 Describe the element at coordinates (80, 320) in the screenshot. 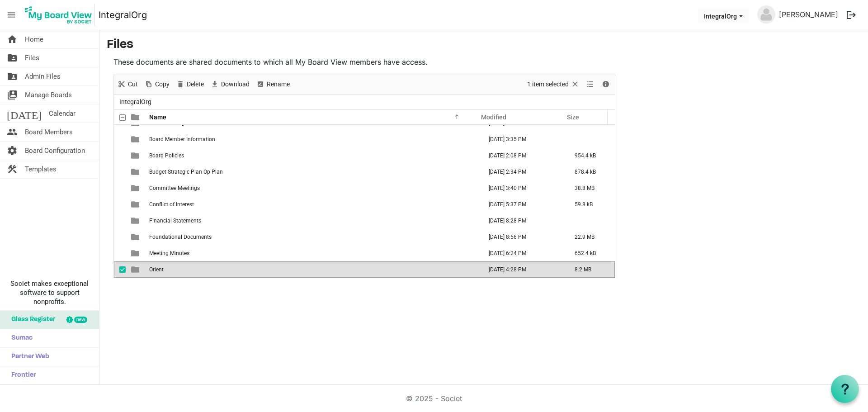

I see `div: new` at that location.